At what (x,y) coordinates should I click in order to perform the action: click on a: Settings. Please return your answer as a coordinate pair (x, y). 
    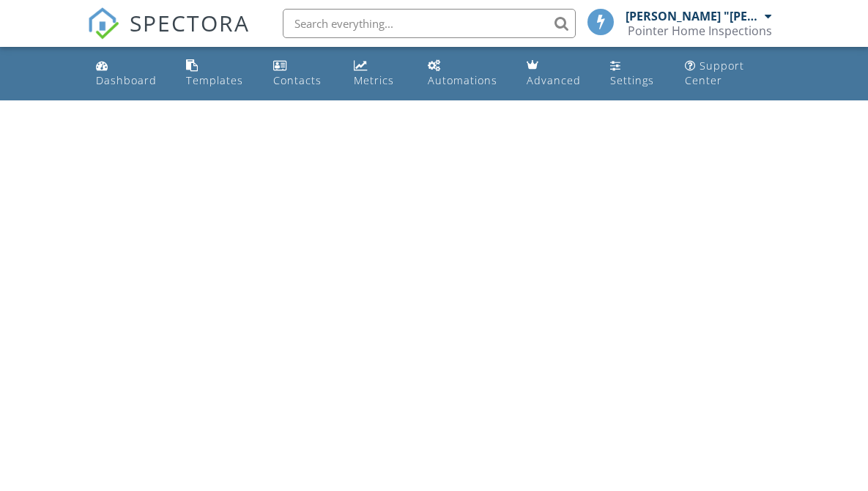
    Looking at the image, I should click on (635, 73).